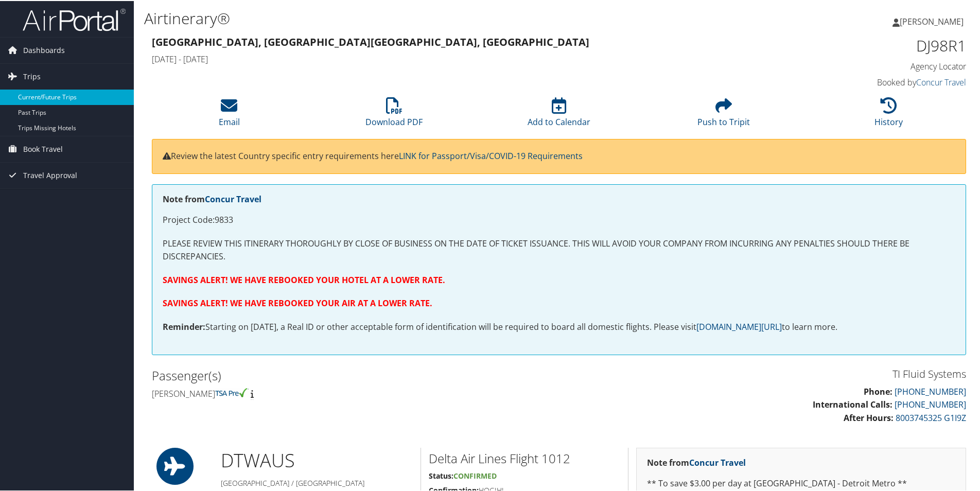 The image size is (980, 491). I want to click on h2: Delta Air Lines Flight 1012, so click(524, 458).